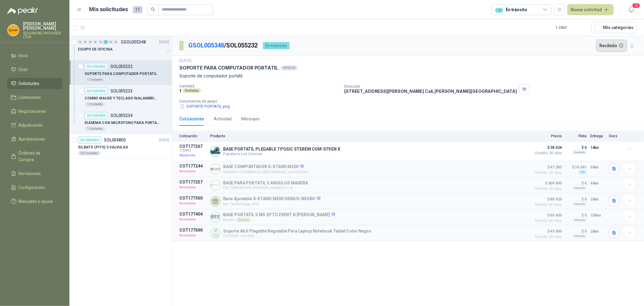 The width and height of the screenshot is (644, 306). What do you see at coordinates (614, 27) in the screenshot?
I see `button: Mís categorías` at bounding box center [614, 27].